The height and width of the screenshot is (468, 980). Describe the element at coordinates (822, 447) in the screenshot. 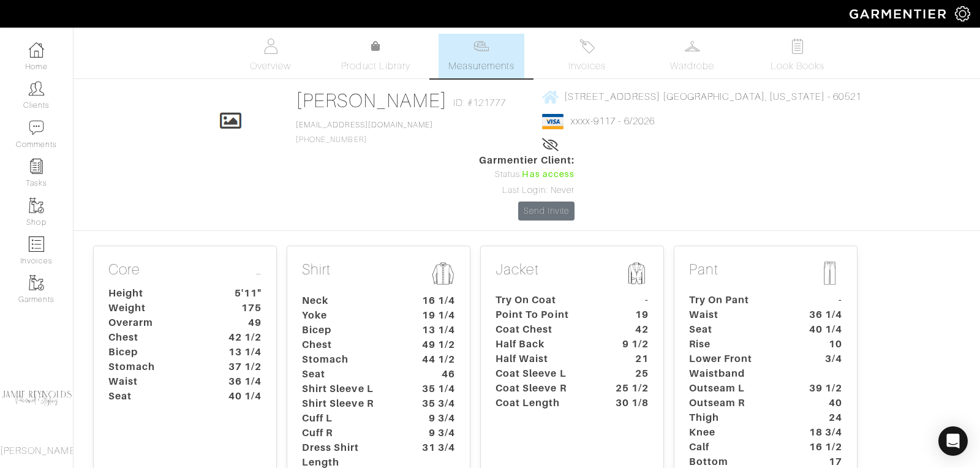

I see `dt: 16 1/2` at that location.